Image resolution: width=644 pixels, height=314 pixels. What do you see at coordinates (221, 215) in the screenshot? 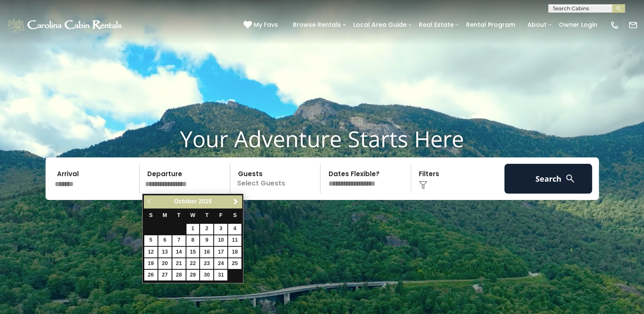
I see `span: Friday` at bounding box center [221, 215].